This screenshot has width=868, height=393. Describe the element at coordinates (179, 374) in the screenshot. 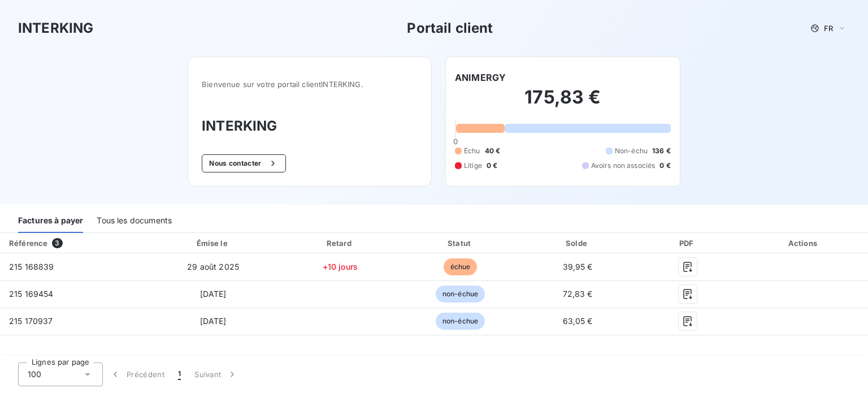

I see `span: 1` at that location.